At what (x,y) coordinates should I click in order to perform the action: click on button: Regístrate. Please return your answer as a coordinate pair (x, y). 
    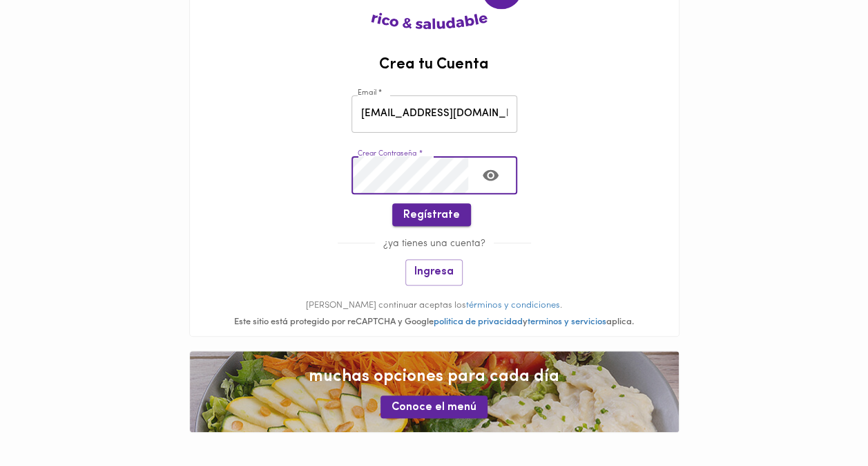
    Looking at the image, I should click on (432, 214).